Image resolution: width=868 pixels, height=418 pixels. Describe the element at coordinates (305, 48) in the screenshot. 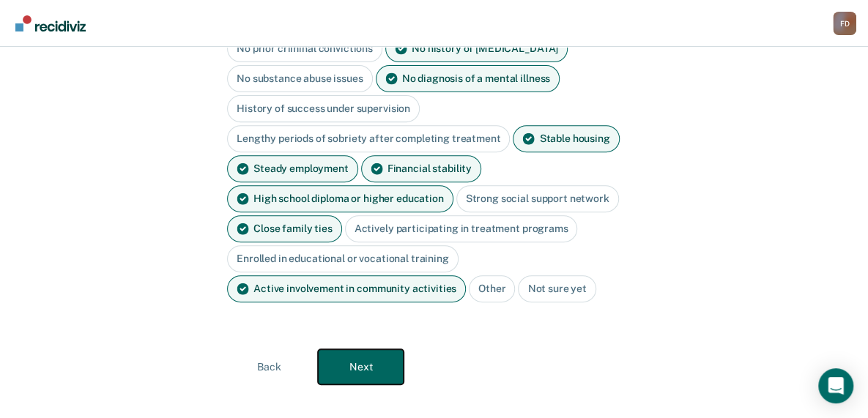

I see `div: No prior criminal convictions` at that location.